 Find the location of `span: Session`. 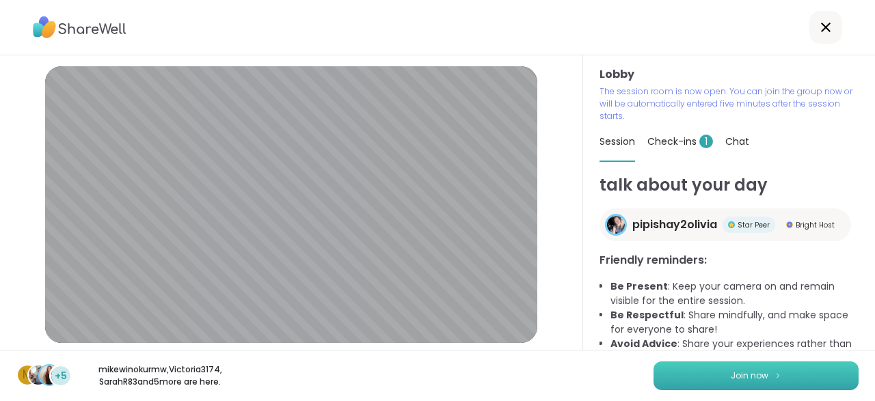

span: Session is located at coordinates (618, 142).